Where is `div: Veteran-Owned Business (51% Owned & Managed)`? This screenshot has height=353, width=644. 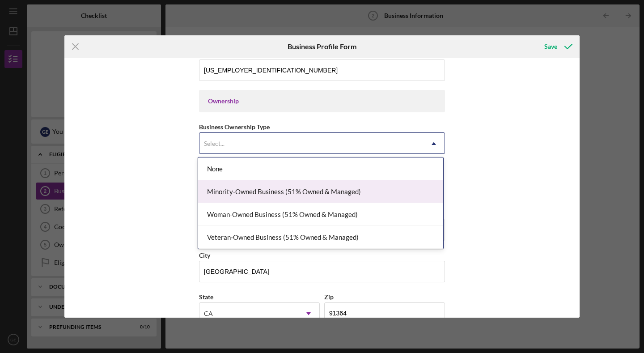
div: Veteran-Owned Business (51% Owned & Managed) is located at coordinates (321, 237).